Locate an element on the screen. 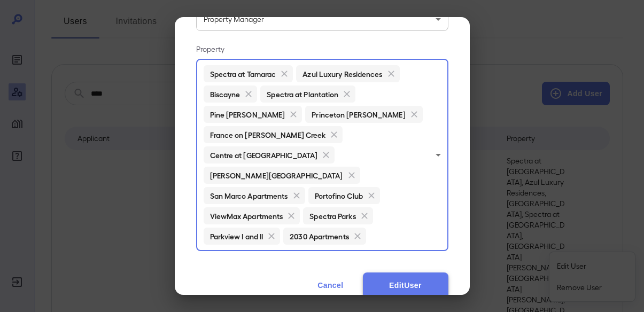 The height and width of the screenshot is (312, 644). p: Property is located at coordinates (322, 49).